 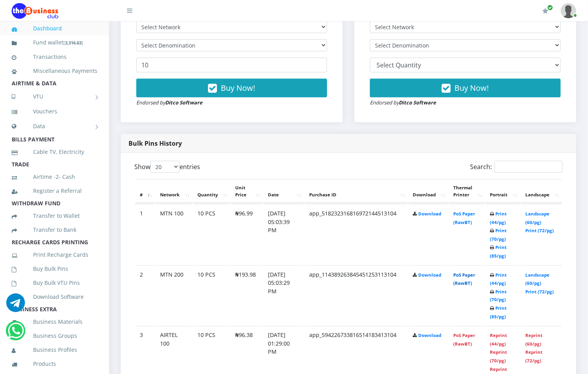 What do you see at coordinates (145, 234) in the screenshot?
I see `td: 1` at bounding box center [145, 234].